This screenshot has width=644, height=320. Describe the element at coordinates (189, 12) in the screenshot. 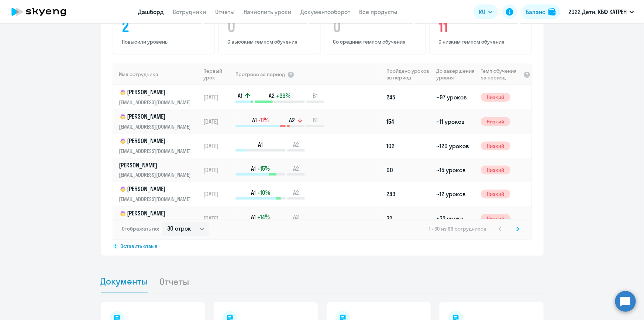

I see `a: Сотрудники` at that location.